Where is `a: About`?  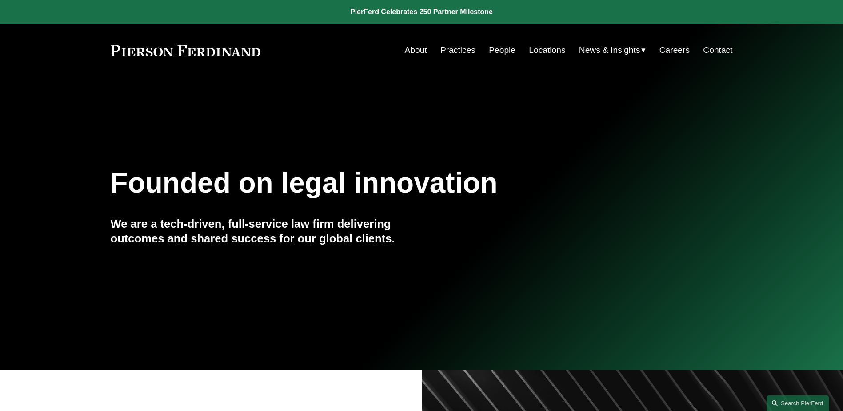
a: About is located at coordinates (416, 50).